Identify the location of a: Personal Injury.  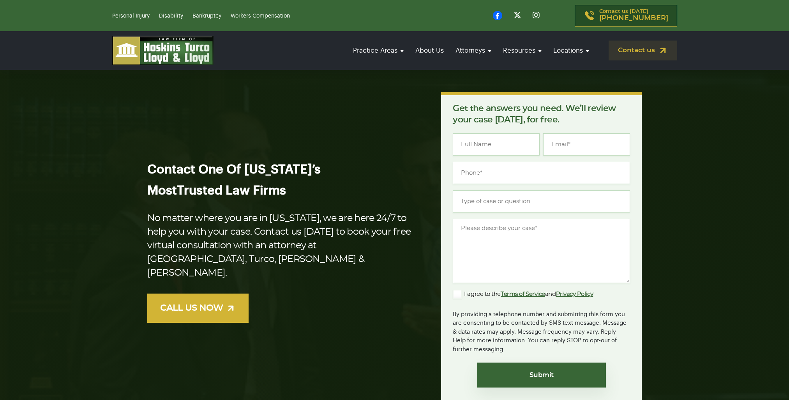
(131, 16).